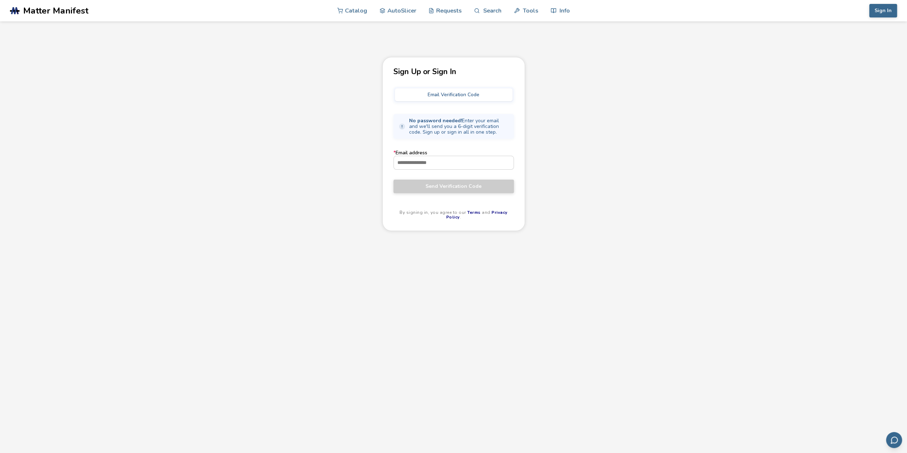 The width and height of the screenshot is (907, 453). What do you see at coordinates (454, 186) in the screenshot?
I see `span: Send Verification Code` at bounding box center [454, 186].